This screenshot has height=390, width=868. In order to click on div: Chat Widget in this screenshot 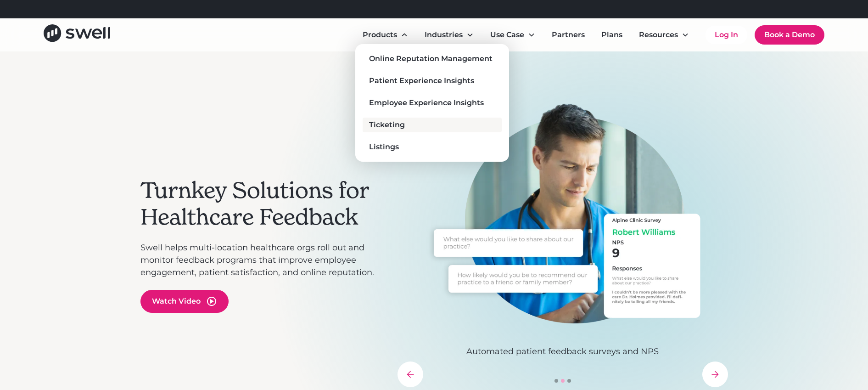, I will do `click(787, 340)`.